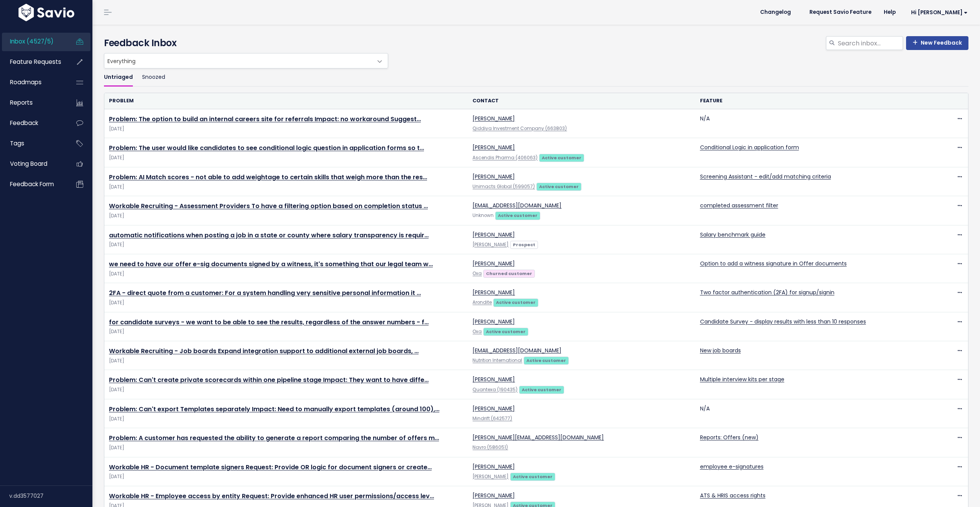 The width and height of the screenshot is (980, 507). What do you see at coordinates (32, 83) in the screenshot?
I see `a: Roadmaps` at bounding box center [32, 83].